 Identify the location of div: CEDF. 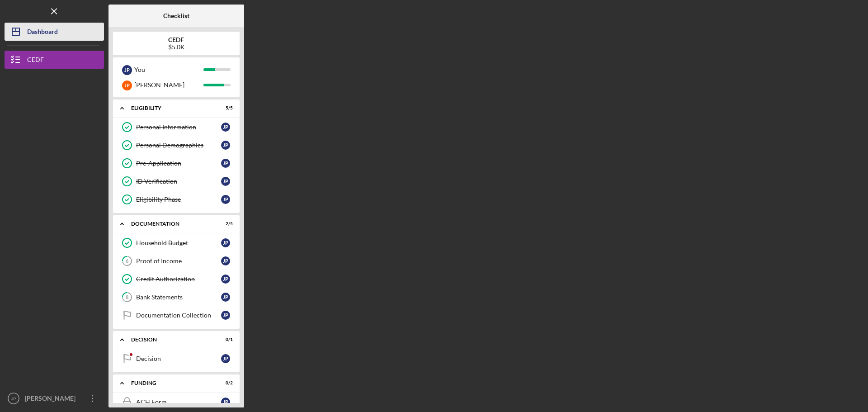
(36, 60).